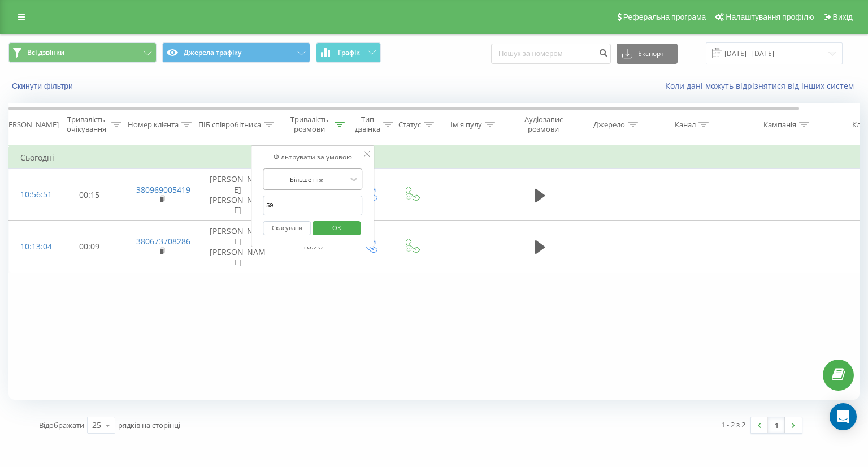 This screenshot has height=467, width=868. I want to click on input: Пошук за номером, so click(551, 54).